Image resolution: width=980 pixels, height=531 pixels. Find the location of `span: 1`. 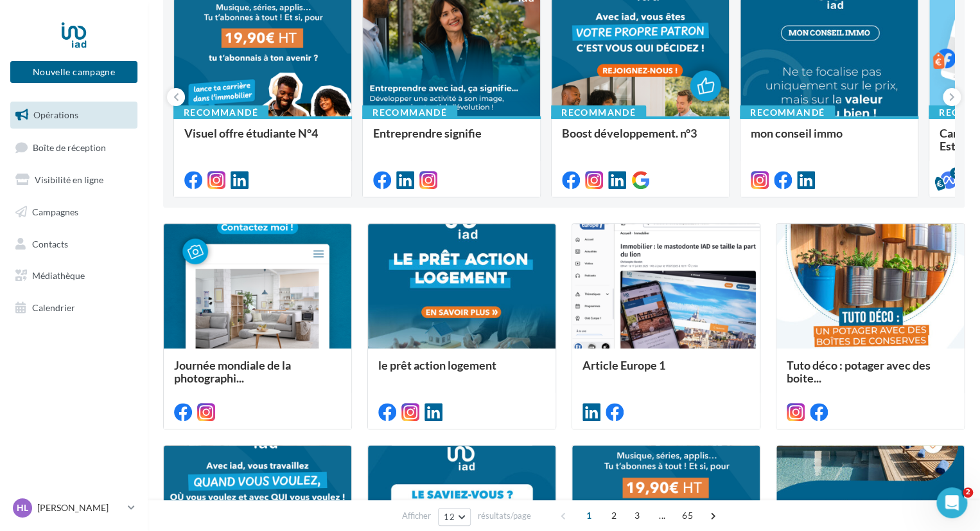

span: 1 is located at coordinates (589, 515).